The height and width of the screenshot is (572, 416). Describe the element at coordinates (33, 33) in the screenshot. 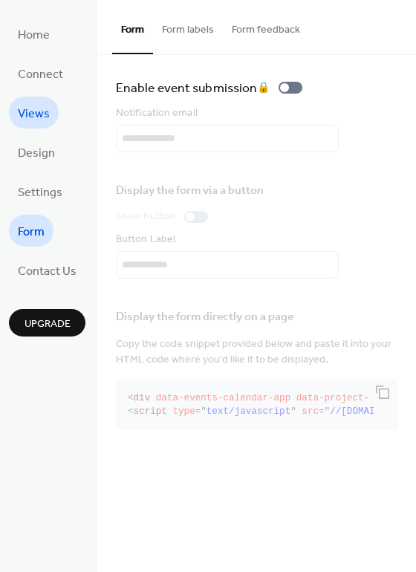

I see `a: Home` at that location.